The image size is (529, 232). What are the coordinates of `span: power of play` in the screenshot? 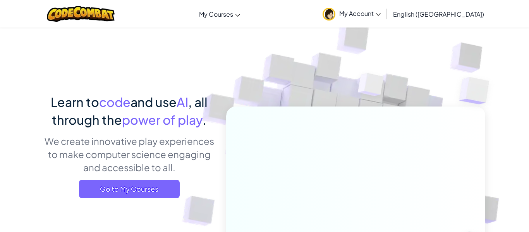 It's located at (162, 120).